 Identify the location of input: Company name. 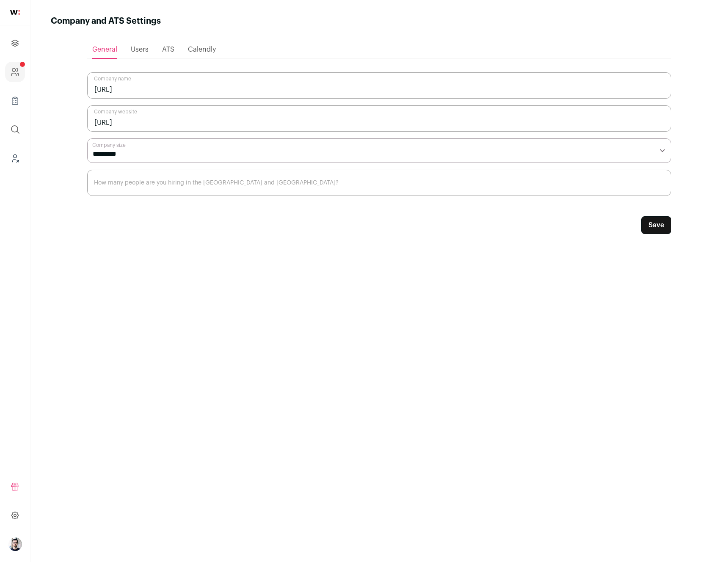
(379, 86).